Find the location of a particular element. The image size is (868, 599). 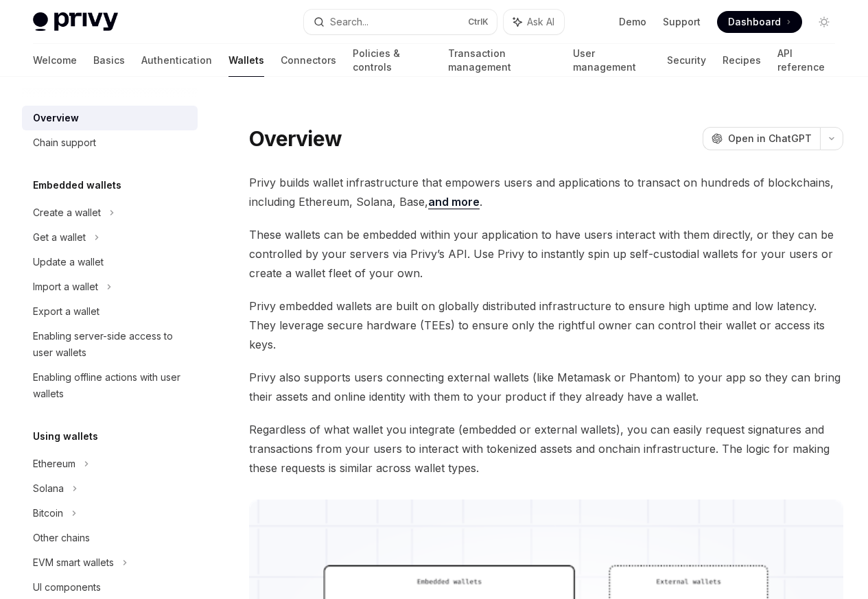

span: Ctrl K is located at coordinates (478, 22).